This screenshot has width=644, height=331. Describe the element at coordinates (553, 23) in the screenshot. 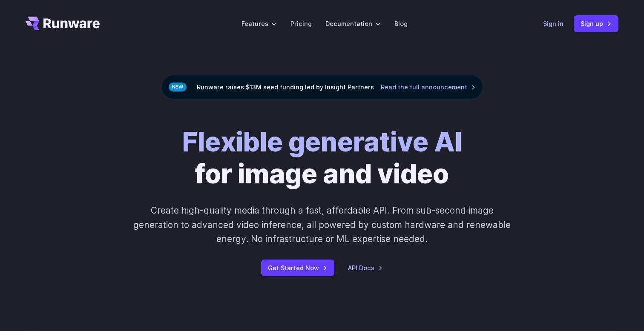

I see `a: Sign in` at that location.